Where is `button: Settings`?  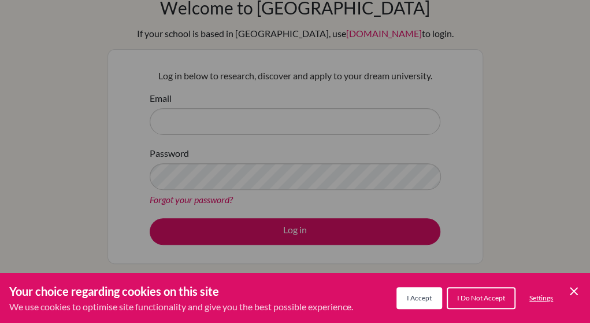
button: Settings is located at coordinates (541, 298).